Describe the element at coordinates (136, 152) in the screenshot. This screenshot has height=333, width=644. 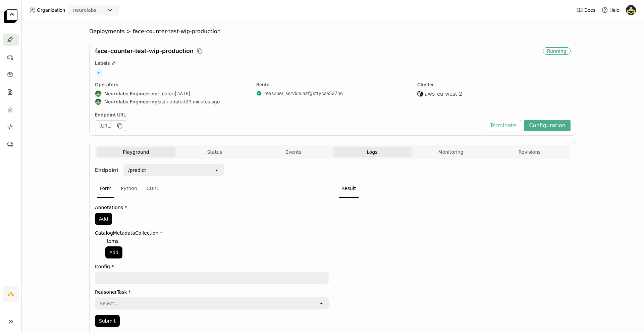
I see `button: Playground` at that location.